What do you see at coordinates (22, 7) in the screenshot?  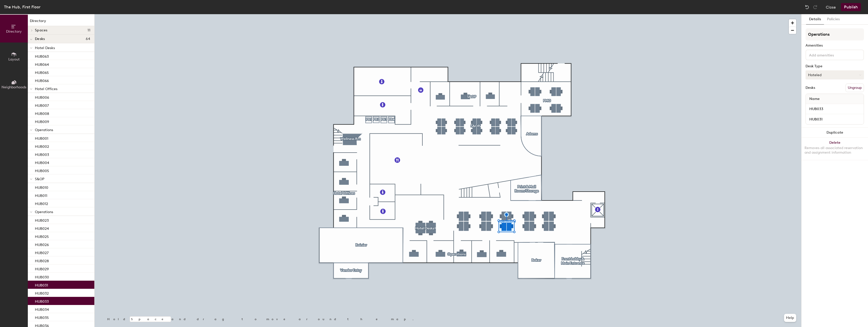 I see `div: The Hub, First Floor` at bounding box center [22, 7].